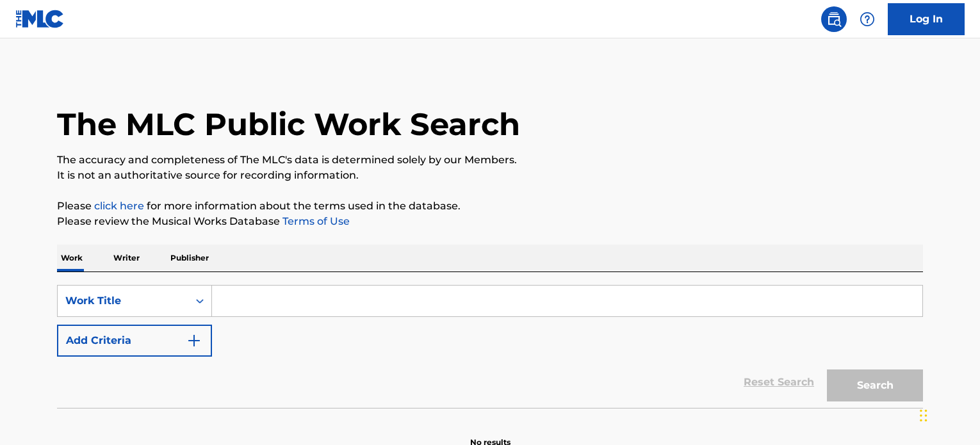  Describe the element at coordinates (834, 19) in the screenshot. I see `img: search` at that location.